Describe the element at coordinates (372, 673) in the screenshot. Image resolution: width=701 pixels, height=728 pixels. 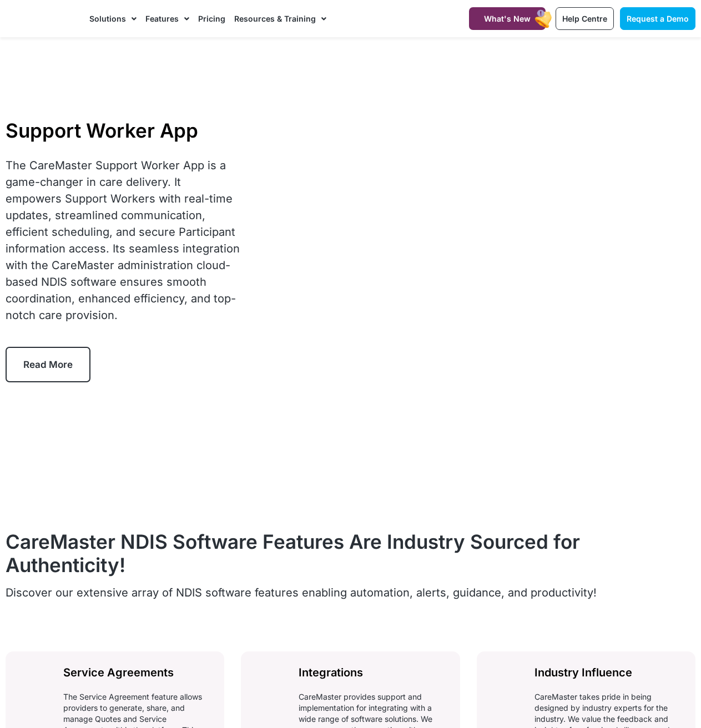
I see `h2: Integrations` at that location.